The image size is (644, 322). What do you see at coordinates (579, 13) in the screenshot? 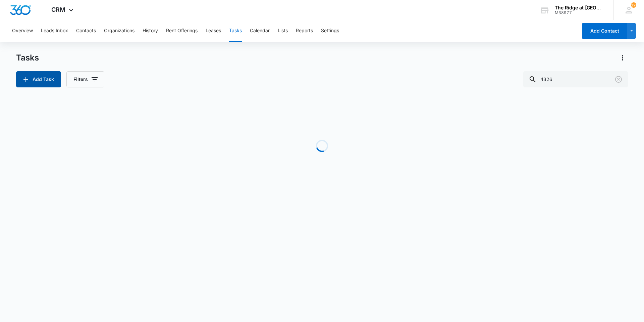
I see `div: account id` at bounding box center [579, 13].